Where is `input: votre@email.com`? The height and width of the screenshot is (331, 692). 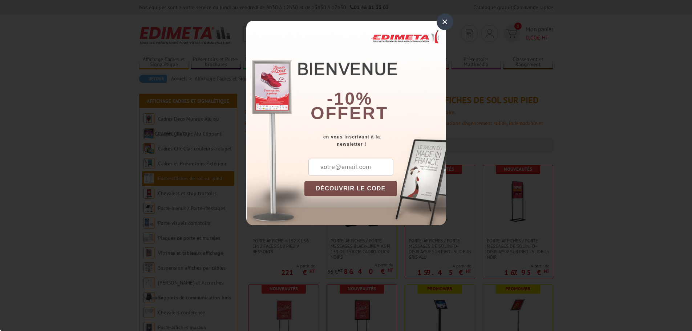 input: votre@email.com is located at coordinates (351, 167).